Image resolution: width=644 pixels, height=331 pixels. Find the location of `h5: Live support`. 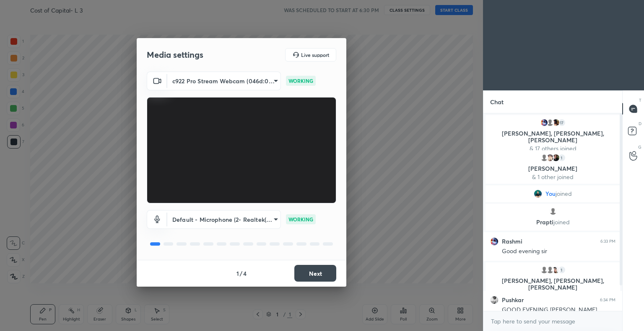

h5: Live support is located at coordinates (315, 55).